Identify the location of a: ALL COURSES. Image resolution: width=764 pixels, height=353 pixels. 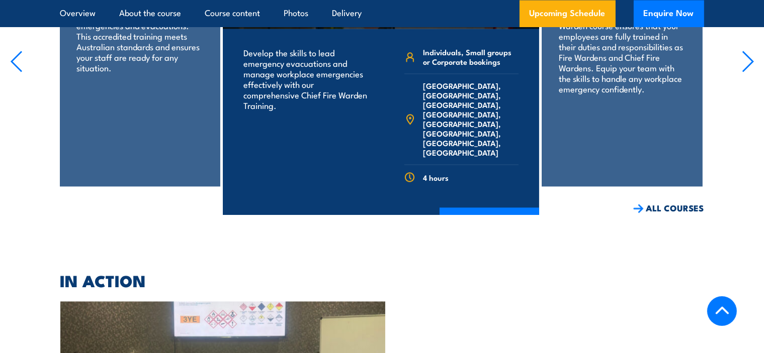
(668, 208).